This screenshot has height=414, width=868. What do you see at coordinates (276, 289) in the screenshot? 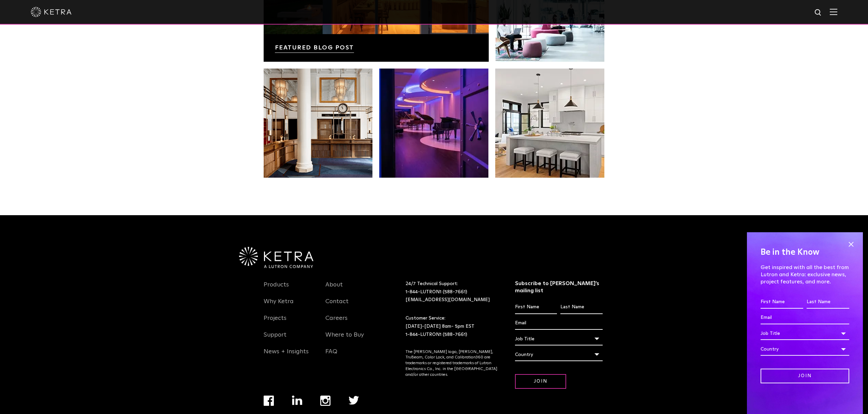
I see `a: Products` at bounding box center [276, 289].